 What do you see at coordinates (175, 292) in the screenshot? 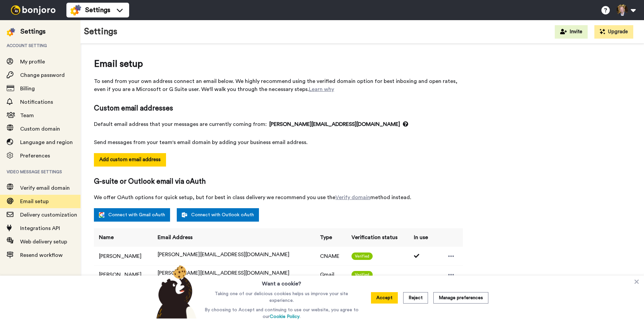
I see `img: bear-with-cookie.png` at bounding box center [175, 292].